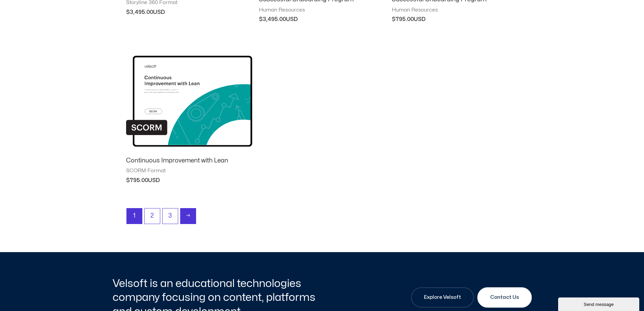 The image size is (644, 311). I want to click on span: Page 1, so click(134, 216).